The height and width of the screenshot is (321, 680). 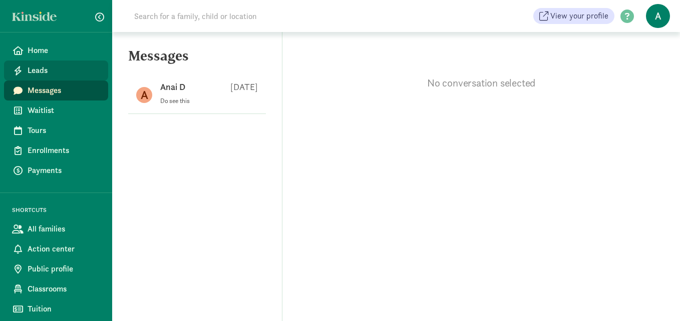 What do you see at coordinates (574, 16) in the screenshot?
I see `a: View your profile` at bounding box center [574, 16].